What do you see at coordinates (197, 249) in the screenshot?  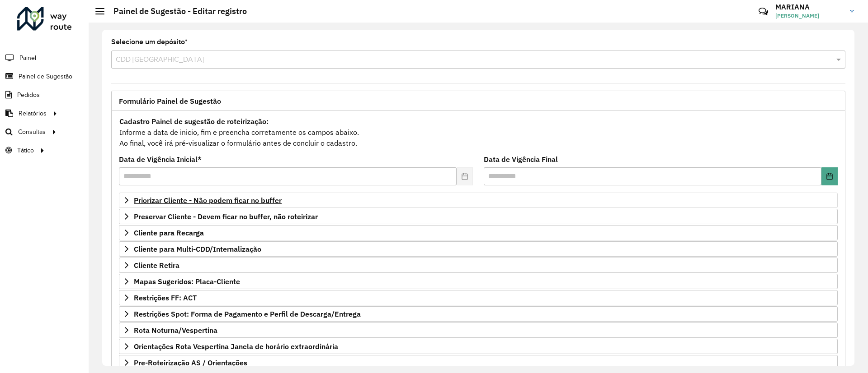 I see `span: Cliente para Multi-CDD/Internalização` at bounding box center [197, 249].